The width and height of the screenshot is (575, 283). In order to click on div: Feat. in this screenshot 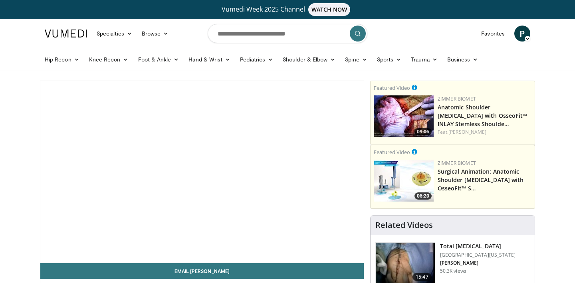, I will do `click(485, 132)`.